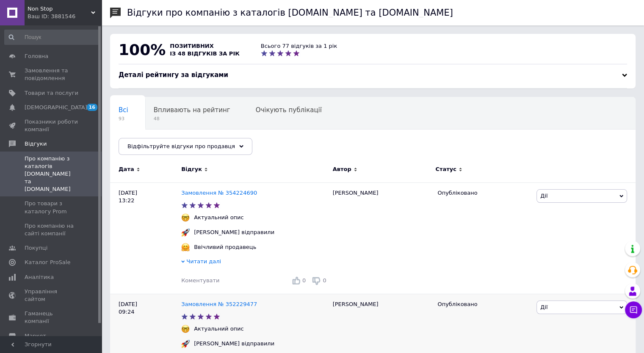 This screenshot has width=644, height=353. What do you see at coordinates (126, 169) in the screenshot?
I see `span: Дата` at bounding box center [126, 169].